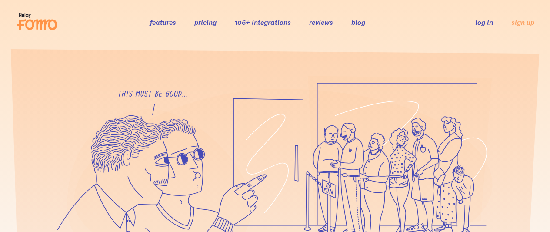 This screenshot has width=550, height=232. I want to click on a: 106+ integrations, so click(263, 22).